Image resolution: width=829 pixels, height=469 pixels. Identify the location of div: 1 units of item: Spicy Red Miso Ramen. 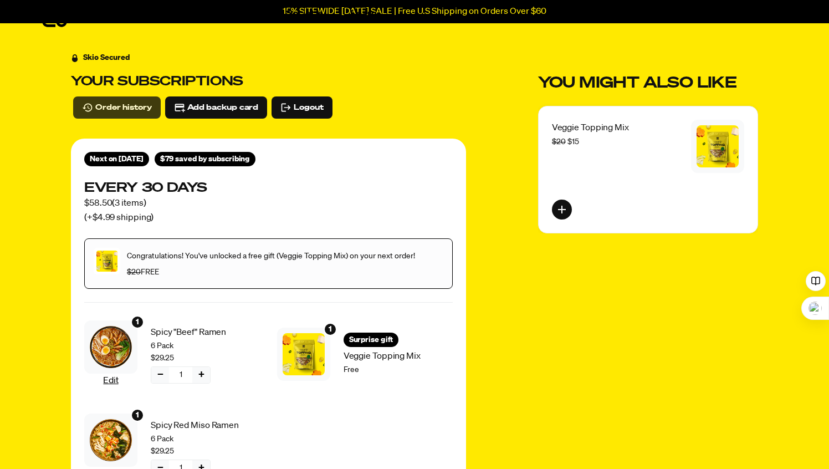
(137, 415).